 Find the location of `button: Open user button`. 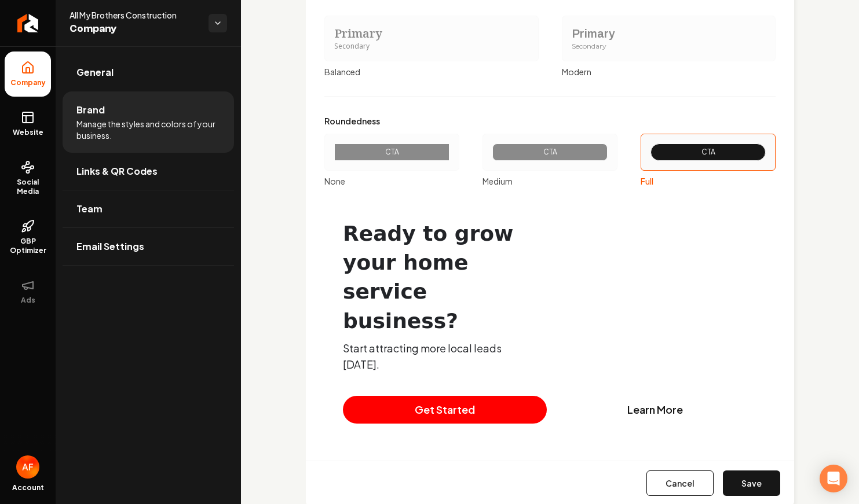

button: Open user button is located at coordinates (28, 467).